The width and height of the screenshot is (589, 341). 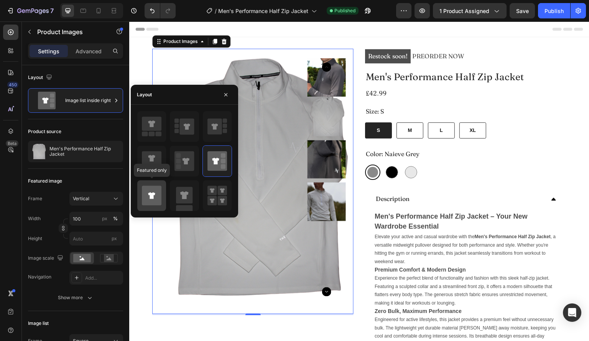 What do you see at coordinates (30, 11) in the screenshot?
I see `button: 7` at bounding box center [30, 11].